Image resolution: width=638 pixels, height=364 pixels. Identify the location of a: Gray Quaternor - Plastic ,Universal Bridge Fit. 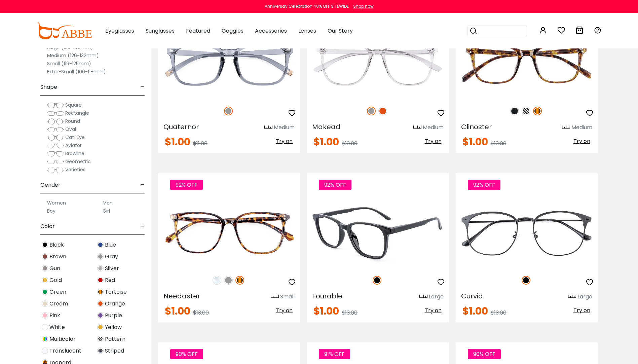
(229, 64).